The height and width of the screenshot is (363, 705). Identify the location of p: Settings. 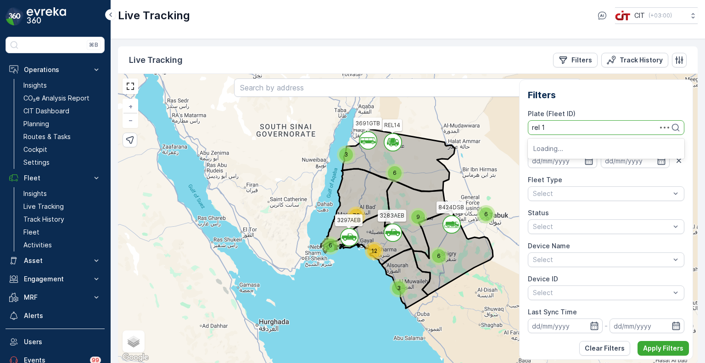
(36, 163).